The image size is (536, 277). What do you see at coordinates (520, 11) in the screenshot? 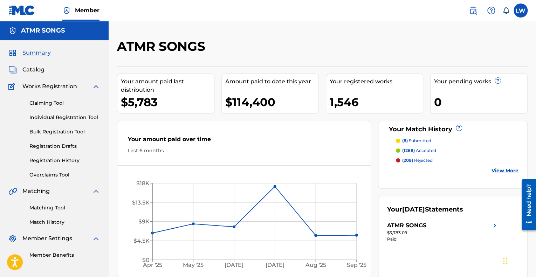
I see `div: User Menu` at bounding box center [520, 11].